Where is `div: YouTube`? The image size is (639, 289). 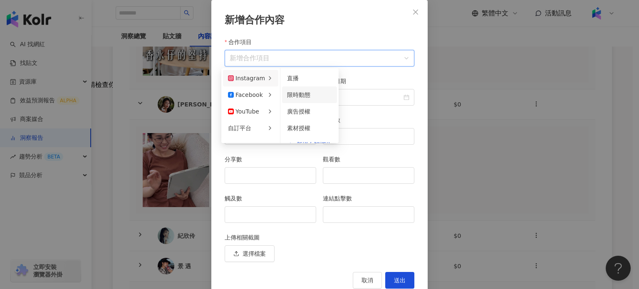
div: YouTube is located at coordinates (243, 111).